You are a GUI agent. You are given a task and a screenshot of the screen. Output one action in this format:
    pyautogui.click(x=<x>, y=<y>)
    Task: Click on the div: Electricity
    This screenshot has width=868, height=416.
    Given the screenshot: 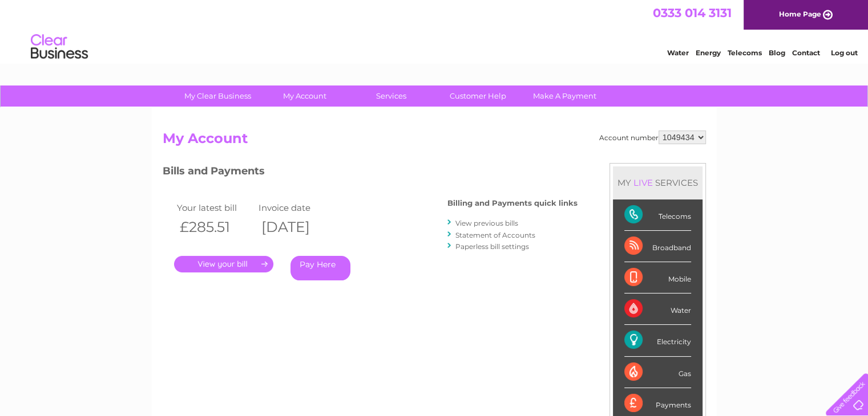 What is the action you would take?
    pyautogui.click(x=658, y=341)
    